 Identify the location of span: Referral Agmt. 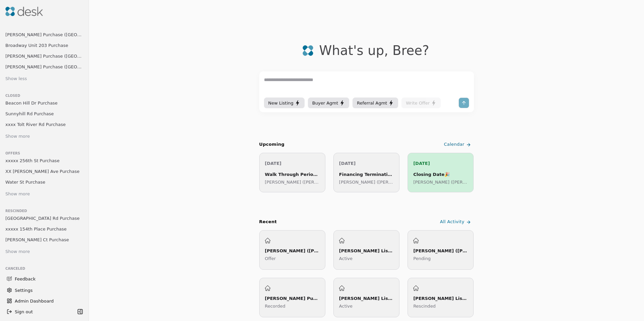
(372, 103).